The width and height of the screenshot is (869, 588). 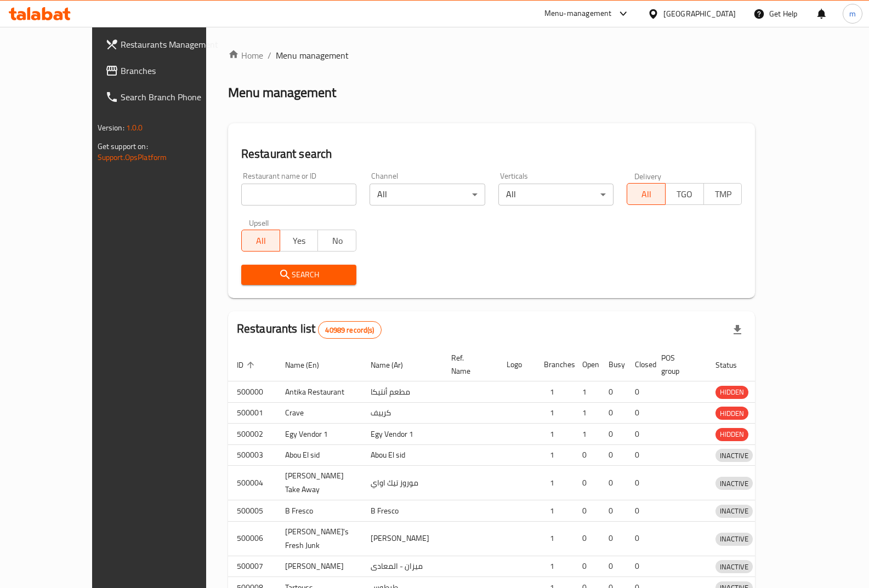 What do you see at coordinates (319, 391) in the screenshot?
I see `td: Antika Restaurant` at bounding box center [319, 391].